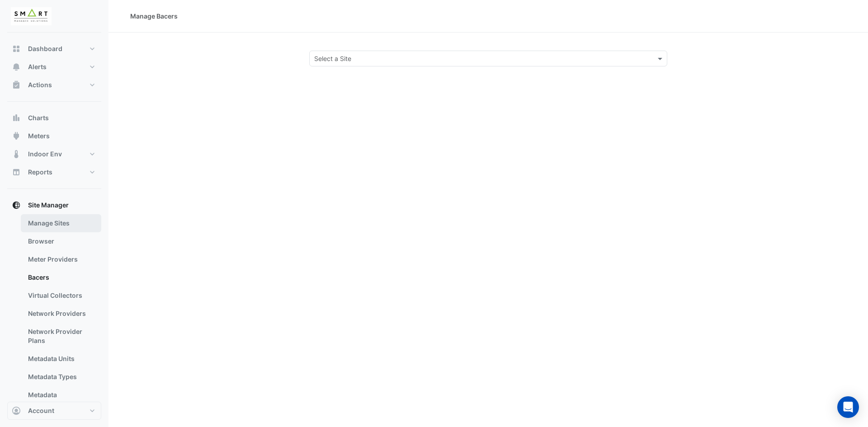 Image resolution: width=868 pixels, height=427 pixels. I want to click on span: Charts, so click(38, 118).